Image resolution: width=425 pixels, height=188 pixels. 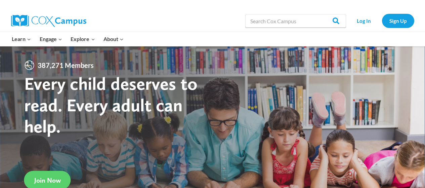 I want to click on span: Learn, so click(x=21, y=39).